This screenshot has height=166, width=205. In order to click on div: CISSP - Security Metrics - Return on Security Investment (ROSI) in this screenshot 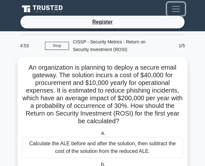, I will do `click(114, 46)`.